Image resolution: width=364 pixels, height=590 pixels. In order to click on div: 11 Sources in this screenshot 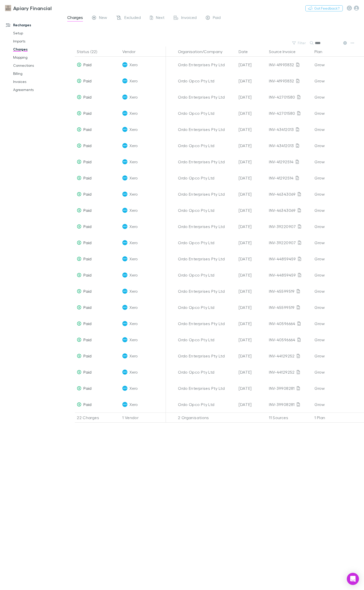, I will do `click(289, 418)`.